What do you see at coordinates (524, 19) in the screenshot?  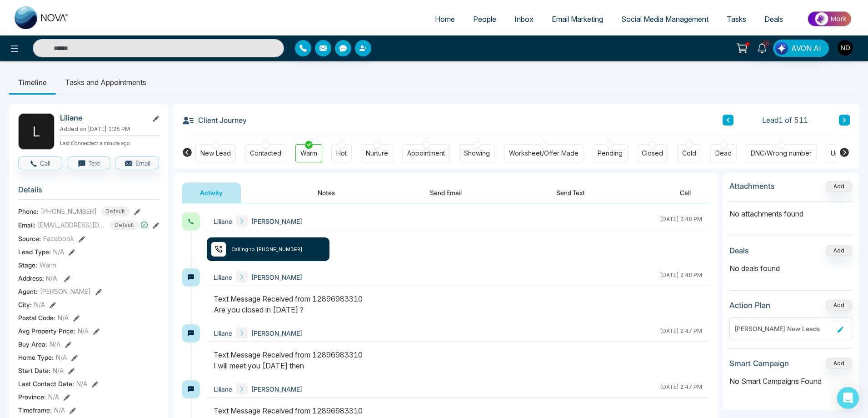 I see `a: Inbox` at bounding box center [524, 19].